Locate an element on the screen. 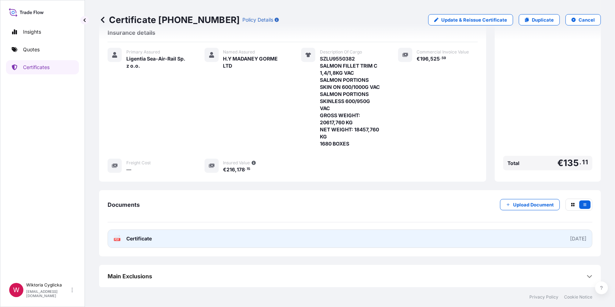 This screenshot has width=615, height=307. div: Main Exclusions is located at coordinates (350, 276).